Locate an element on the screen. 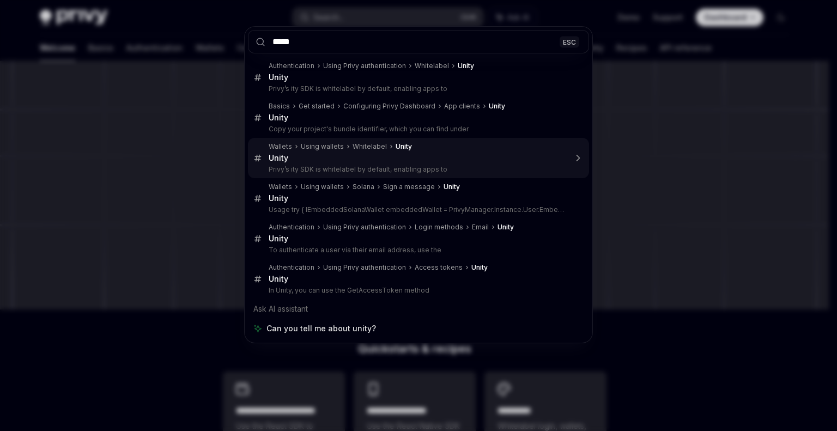  span: Can you tell me about unity? is located at coordinates (321, 329).